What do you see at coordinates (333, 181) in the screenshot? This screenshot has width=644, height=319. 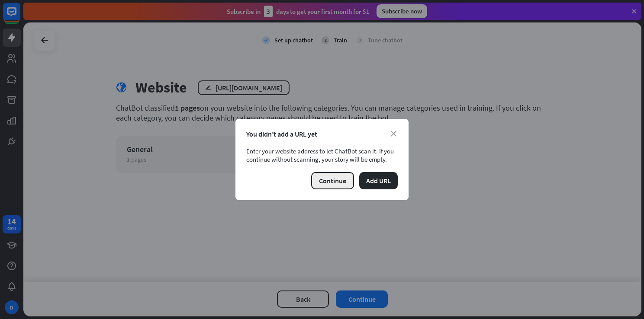 I see `button: Continue` at bounding box center [333, 181].